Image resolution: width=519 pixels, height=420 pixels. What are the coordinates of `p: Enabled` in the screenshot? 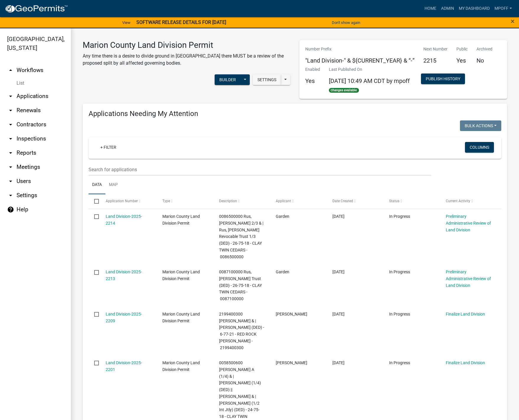 It's located at (312, 69).